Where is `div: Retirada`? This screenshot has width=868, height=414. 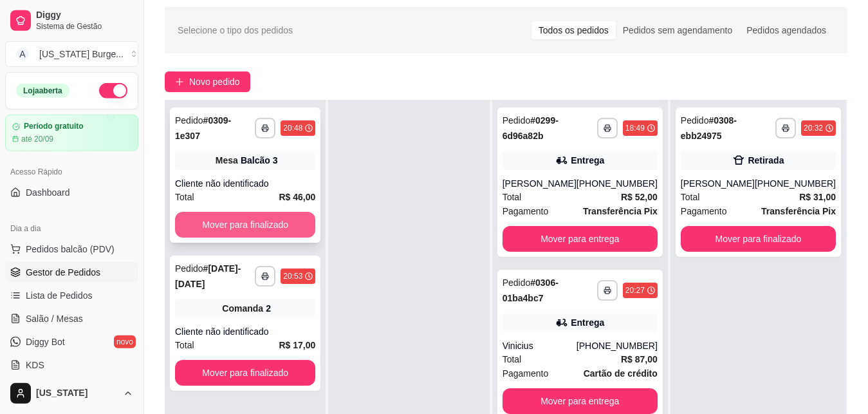 div: Retirada is located at coordinates (766, 160).